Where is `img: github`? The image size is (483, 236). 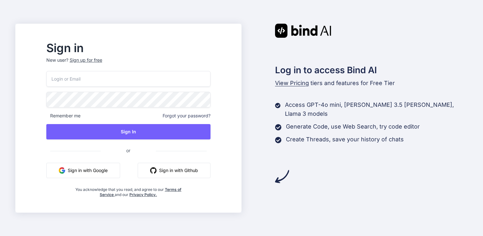
img: github is located at coordinates (153, 170).